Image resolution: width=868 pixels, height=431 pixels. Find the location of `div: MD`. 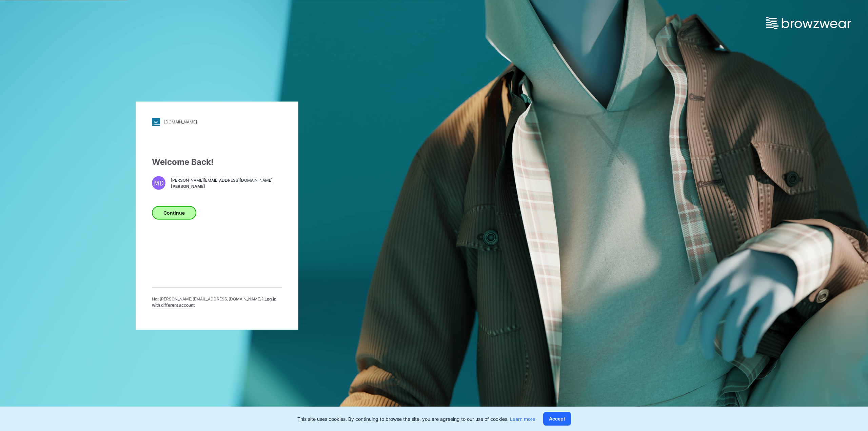

div: MD is located at coordinates (159, 183).